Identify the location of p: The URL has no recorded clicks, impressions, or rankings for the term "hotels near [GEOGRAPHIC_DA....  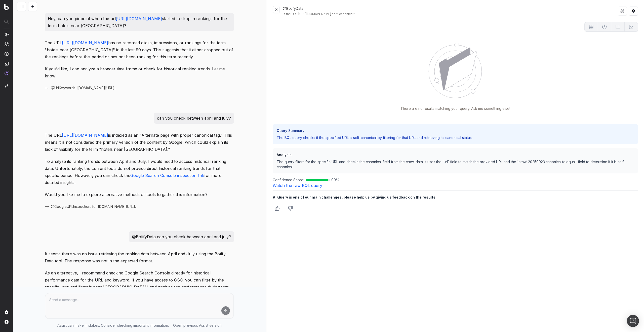
(139, 50).